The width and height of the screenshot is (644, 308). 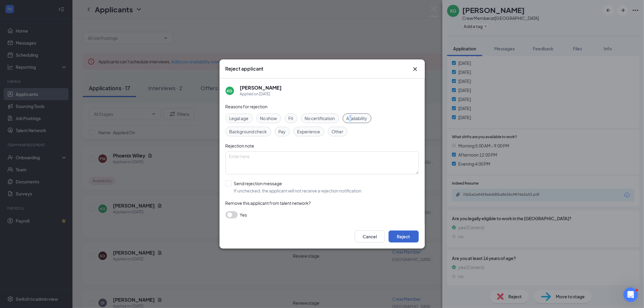 What do you see at coordinates (404, 237) in the screenshot?
I see `button: Reject` at bounding box center [404, 237].